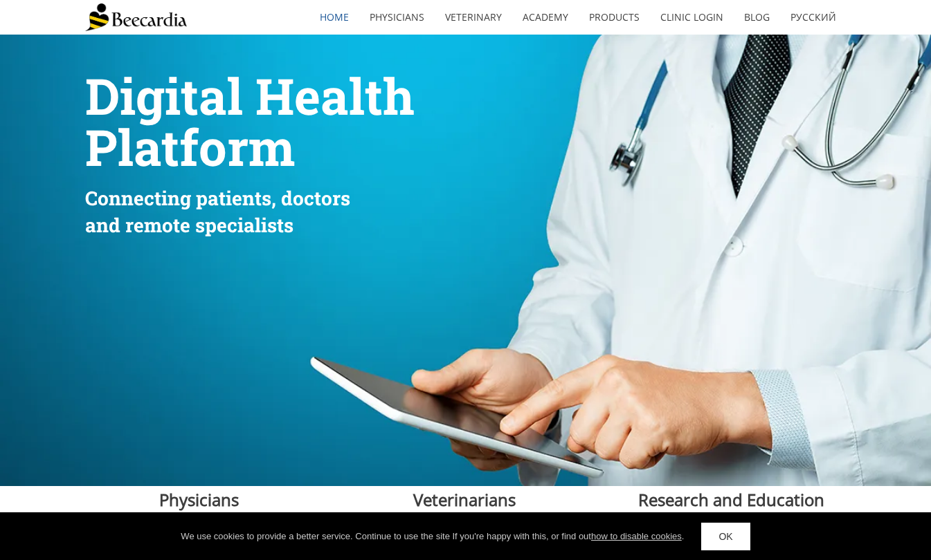  I want to click on a: Veterinary, so click(473, 17).